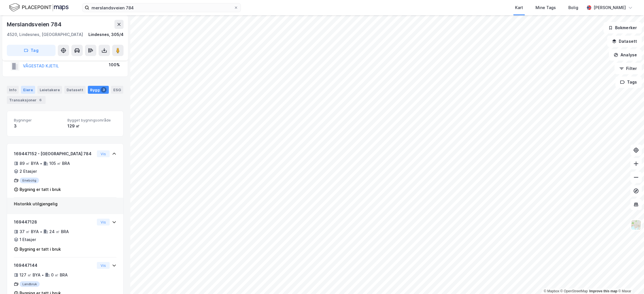 This screenshot has height=294, width=644. I want to click on div: 129 ㎡, so click(92, 126).